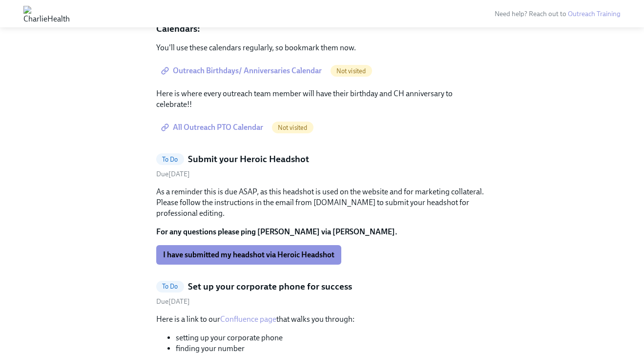  I want to click on a: All Outreach PTO Calendar, so click(213, 127).